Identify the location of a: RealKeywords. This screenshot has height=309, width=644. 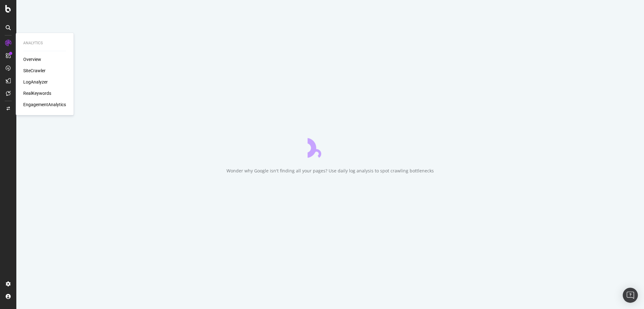
(37, 93).